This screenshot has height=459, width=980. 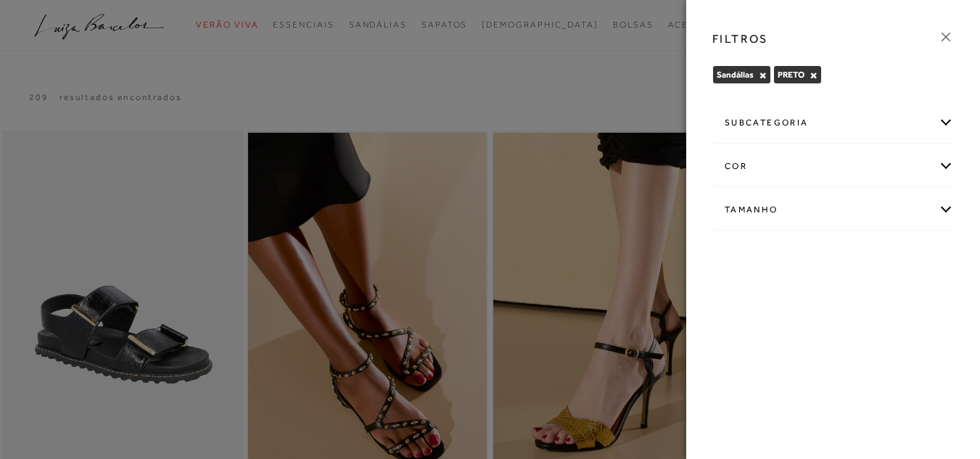 I want to click on div: Tamanho, so click(x=833, y=210).